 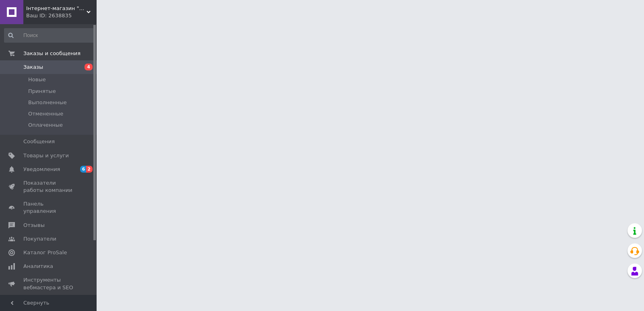 I want to click on span: Отзывы, so click(x=34, y=225).